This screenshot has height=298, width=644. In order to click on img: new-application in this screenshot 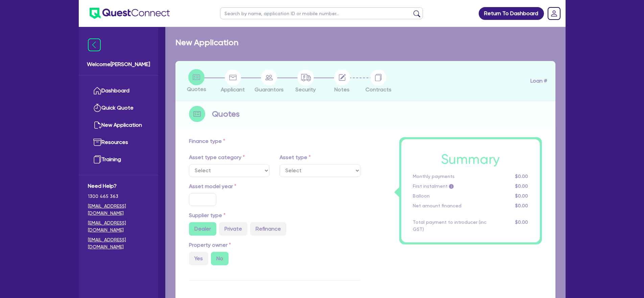, I will do `click(97, 125)`.